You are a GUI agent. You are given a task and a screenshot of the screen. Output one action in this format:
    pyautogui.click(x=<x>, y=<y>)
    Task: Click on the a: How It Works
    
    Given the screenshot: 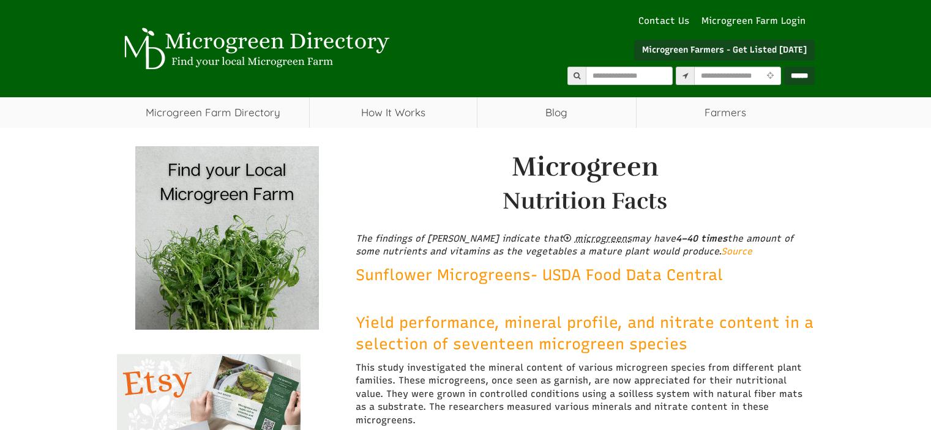 What is the action you would take?
    pyautogui.click(x=393, y=113)
    